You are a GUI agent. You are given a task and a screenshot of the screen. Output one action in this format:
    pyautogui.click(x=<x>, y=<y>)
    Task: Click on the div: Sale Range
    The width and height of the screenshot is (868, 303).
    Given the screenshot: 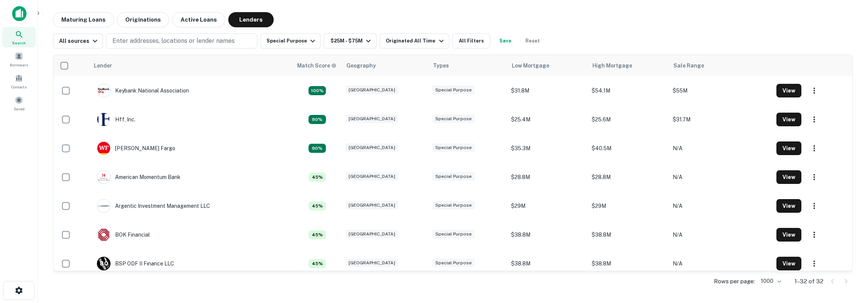 What is the action you would take?
    pyautogui.click(x=688, y=66)
    